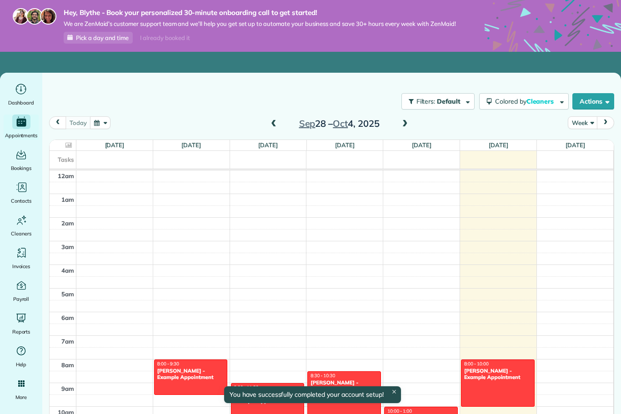 The image size is (621, 414). What do you see at coordinates (21, 103) in the screenshot?
I see `span: Dashboard` at bounding box center [21, 103].